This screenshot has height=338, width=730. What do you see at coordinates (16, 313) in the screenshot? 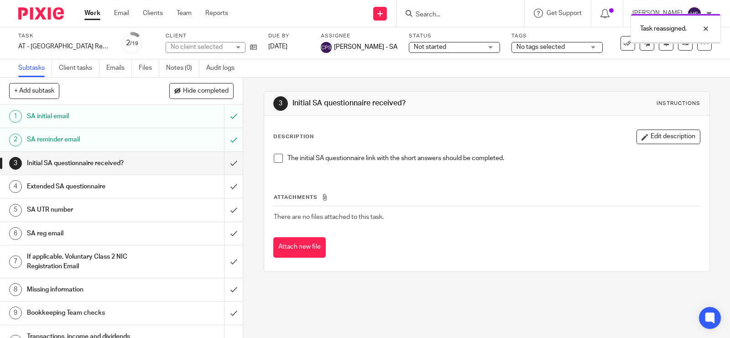
I see `div: 9` at bounding box center [16, 313].